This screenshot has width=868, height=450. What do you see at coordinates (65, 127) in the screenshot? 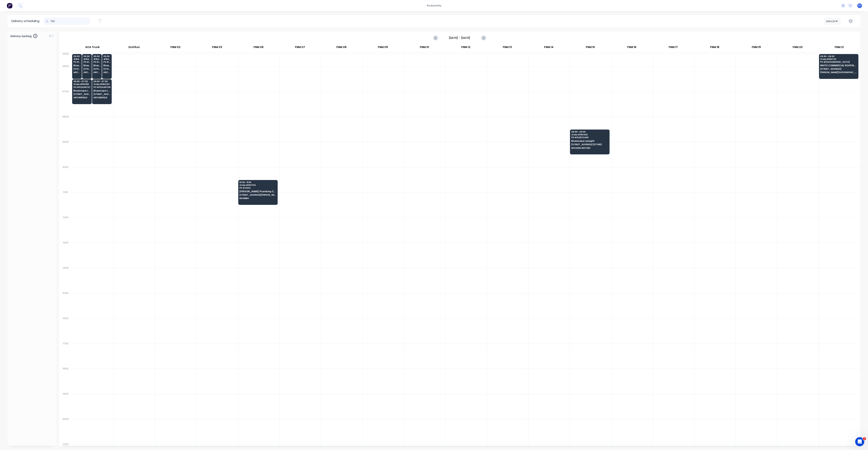
I see `div: 08:00` at bounding box center [65, 127].